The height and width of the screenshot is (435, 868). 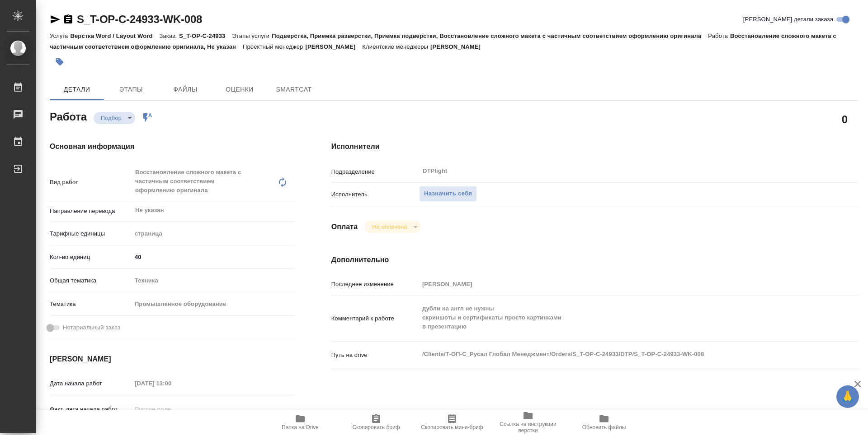 What do you see at coordinates (172, 147) in the screenshot?
I see `h4: Основная информация` at bounding box center [172, 147].